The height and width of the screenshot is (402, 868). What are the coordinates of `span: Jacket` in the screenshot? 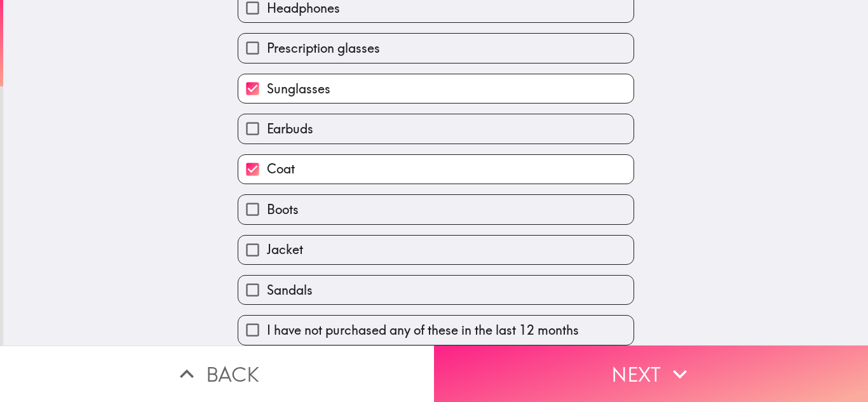 It's located at (285, 250).